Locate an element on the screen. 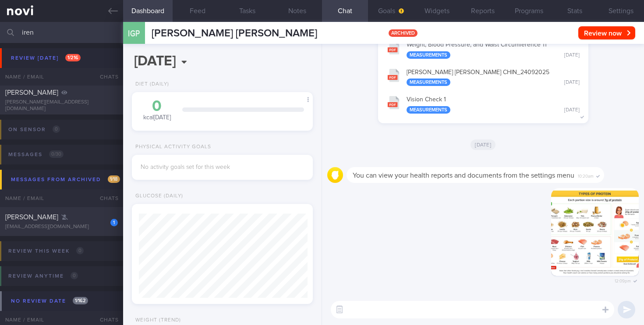 The height and width of the screenshot is (325, 644). div: Weight (Trend) is located at coordinates (156, 320).